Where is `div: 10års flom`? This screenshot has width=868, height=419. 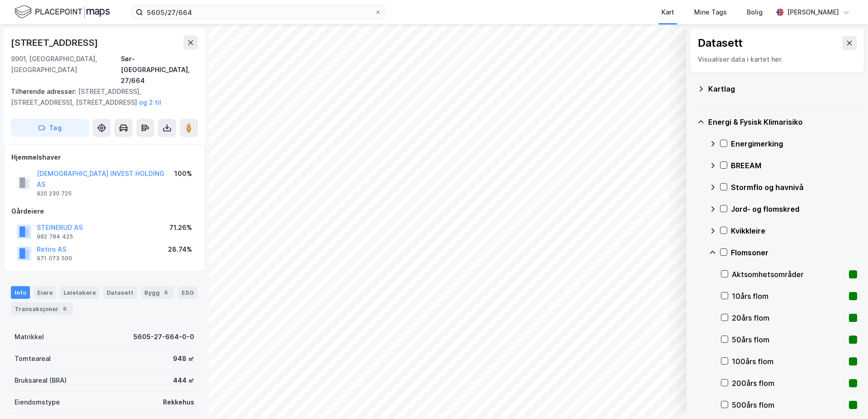
div: 10års flom is located at coordinates (789, 296).